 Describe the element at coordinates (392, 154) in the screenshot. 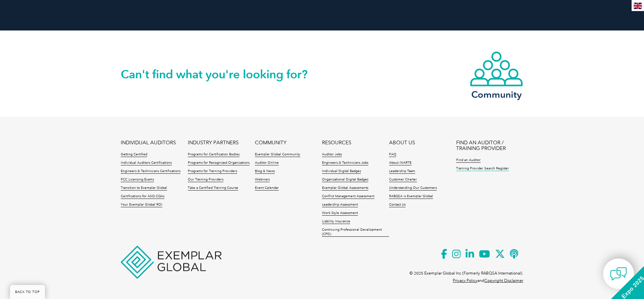

I see `a: FAQ` at that location.